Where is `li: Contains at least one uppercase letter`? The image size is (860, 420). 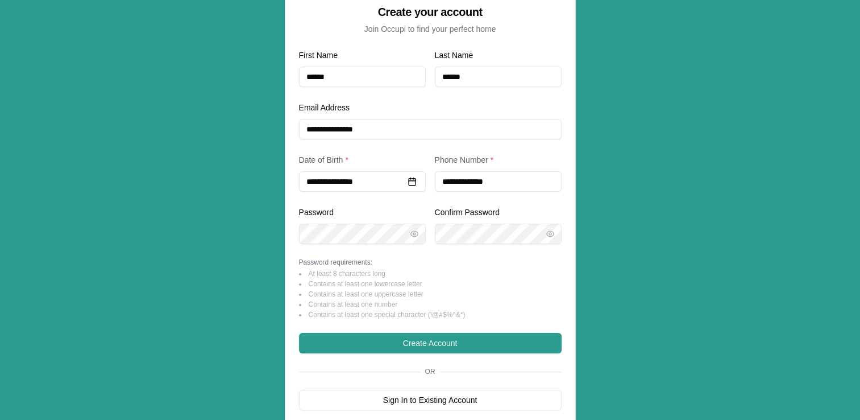 li: Contains at least one uppercase letter is located at coordinates (430, 294).